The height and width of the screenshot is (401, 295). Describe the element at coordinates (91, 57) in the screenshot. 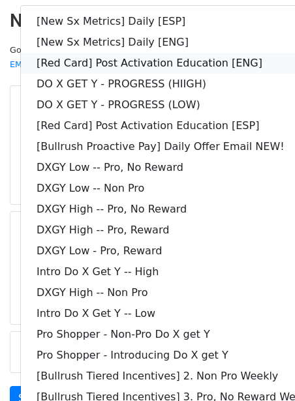

I see `small: Google Sheet:` at that location.